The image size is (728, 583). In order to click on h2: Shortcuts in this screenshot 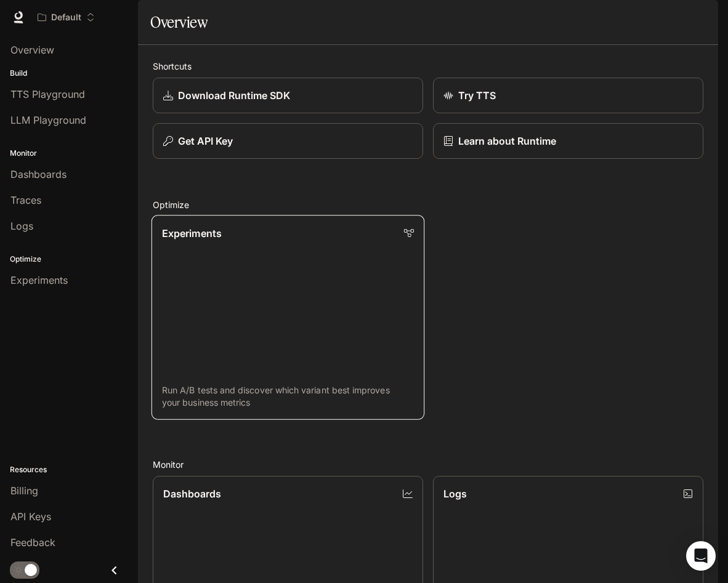, I will do `click(428, 66)`.